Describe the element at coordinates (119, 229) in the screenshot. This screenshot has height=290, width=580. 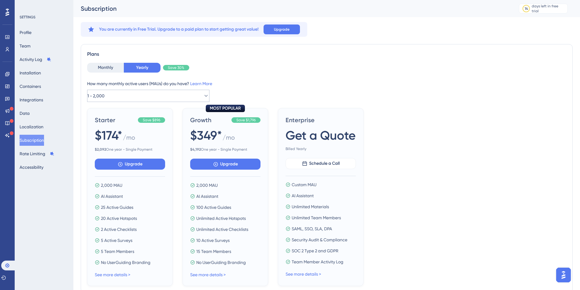
I see `span: 2 Active Checklists` at that location.